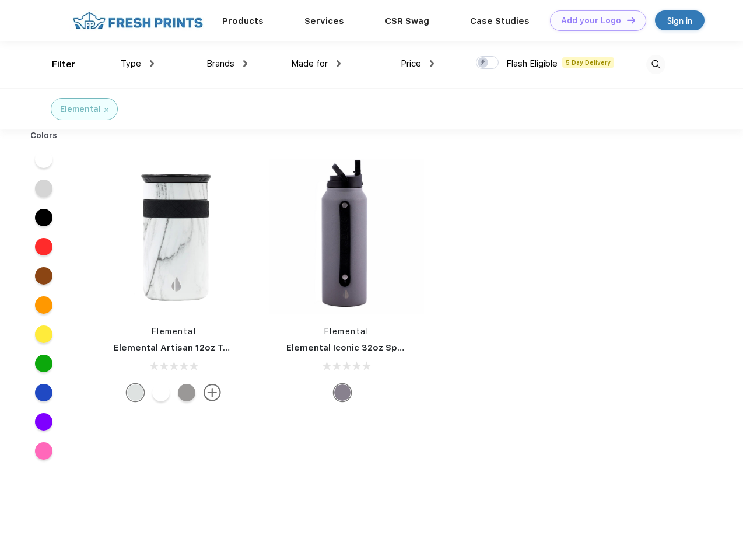  Describe the element at coordinates (407, 21) in the screenshot. I see `a: CSR Swag` at that location.